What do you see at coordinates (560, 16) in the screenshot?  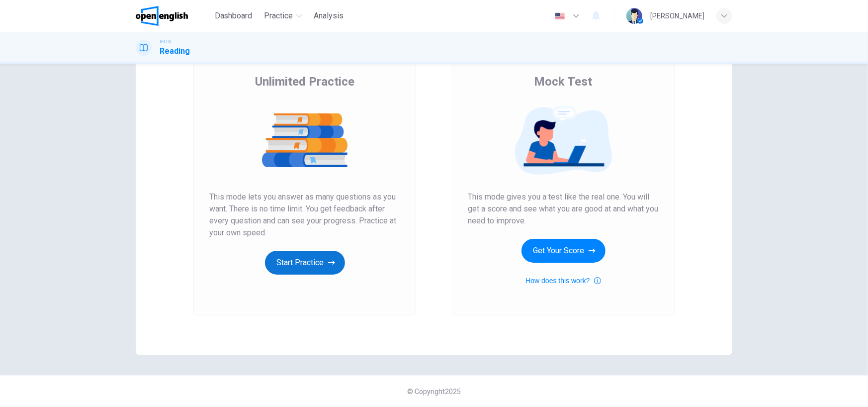 I see `img: en` at bounding box center [560, 16].